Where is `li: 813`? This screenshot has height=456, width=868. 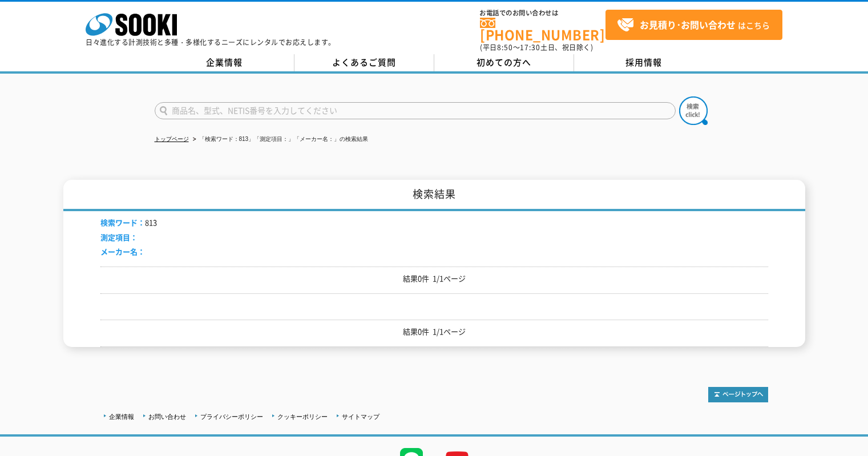 li: 813 is located at coordinates (128, 223).